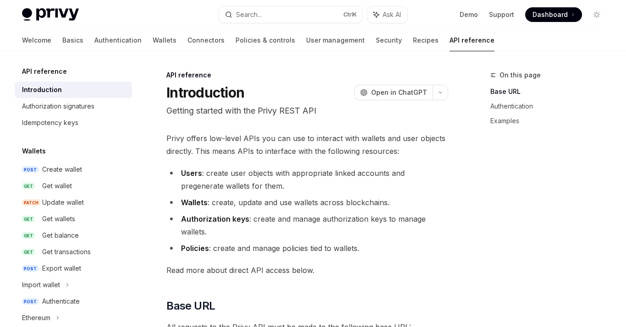 The height and width of the screenshot is (327, 626). What do you see at coordinates (194, 203) in the screenshot?
I see `strong: Wallets` at bounding box center [194, 203].